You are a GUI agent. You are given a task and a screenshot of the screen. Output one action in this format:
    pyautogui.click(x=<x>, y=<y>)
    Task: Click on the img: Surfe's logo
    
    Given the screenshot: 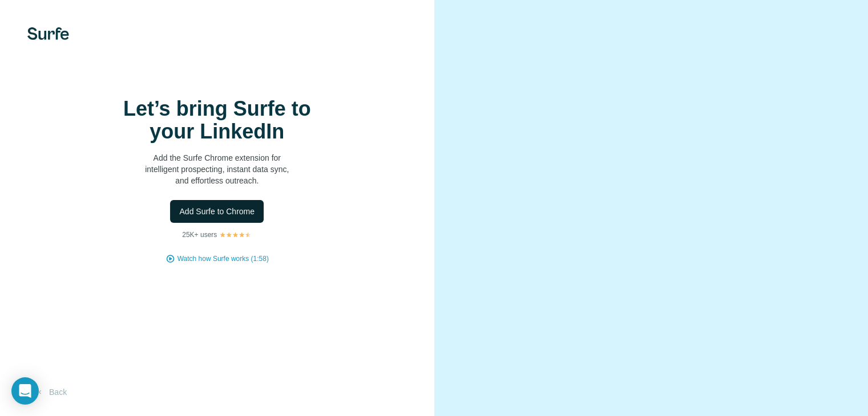 What is the action you would take?
    pyautogui.click(x=48, y=34)
    